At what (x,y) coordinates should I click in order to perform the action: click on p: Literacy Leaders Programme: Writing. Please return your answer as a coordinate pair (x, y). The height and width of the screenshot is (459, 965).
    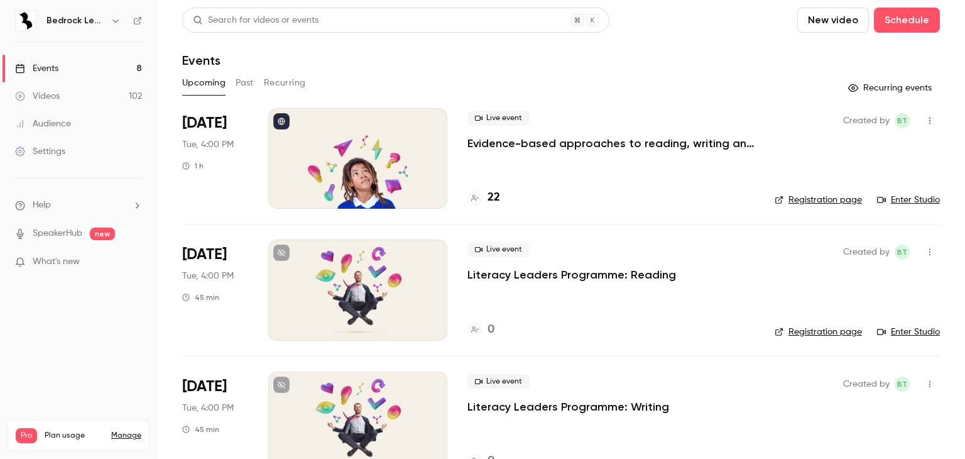
    Looking at the image, I should click on (568, 407).